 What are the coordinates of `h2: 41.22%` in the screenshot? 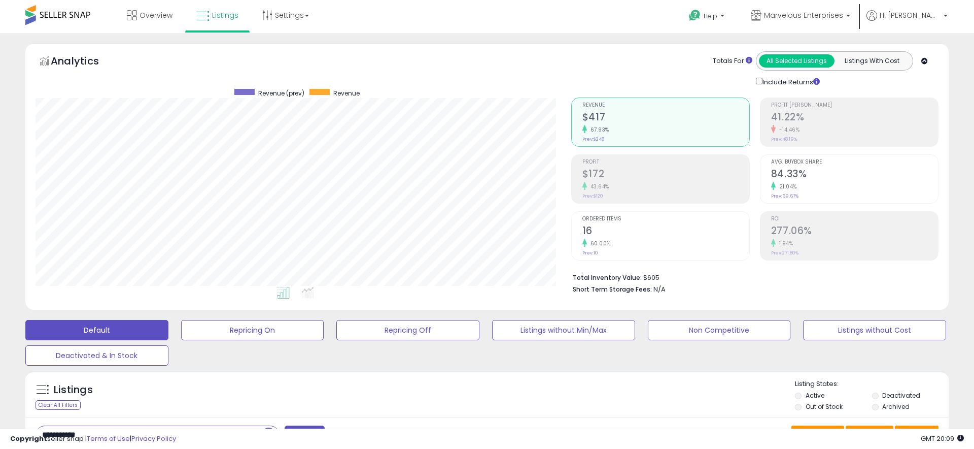 It's located at (854, 118).